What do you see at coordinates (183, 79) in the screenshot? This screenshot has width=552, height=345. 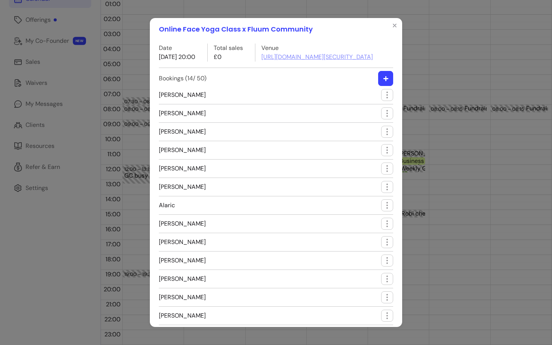 I see `label: Bookings ( 14 / 50 )` at bounding box center [183, 79].